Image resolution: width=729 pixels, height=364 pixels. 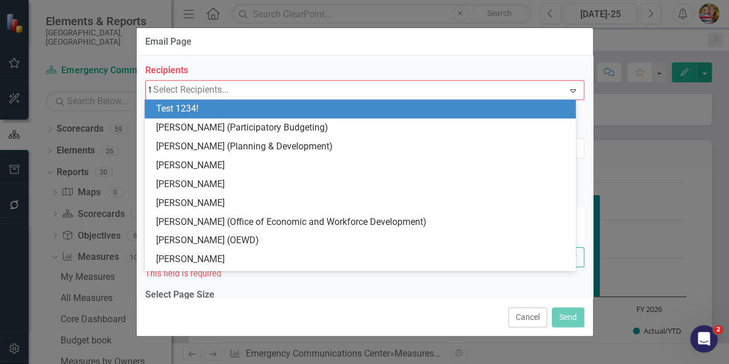 I want to click on label: Recipients, so click(x=365, y=70).